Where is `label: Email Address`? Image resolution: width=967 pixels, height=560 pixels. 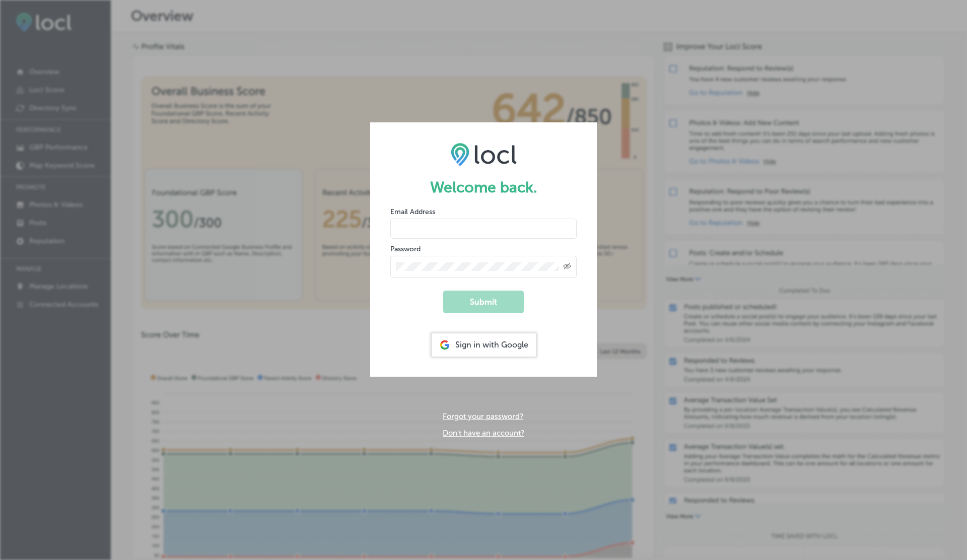
label: Email Address is located at coordinates (413, 212).